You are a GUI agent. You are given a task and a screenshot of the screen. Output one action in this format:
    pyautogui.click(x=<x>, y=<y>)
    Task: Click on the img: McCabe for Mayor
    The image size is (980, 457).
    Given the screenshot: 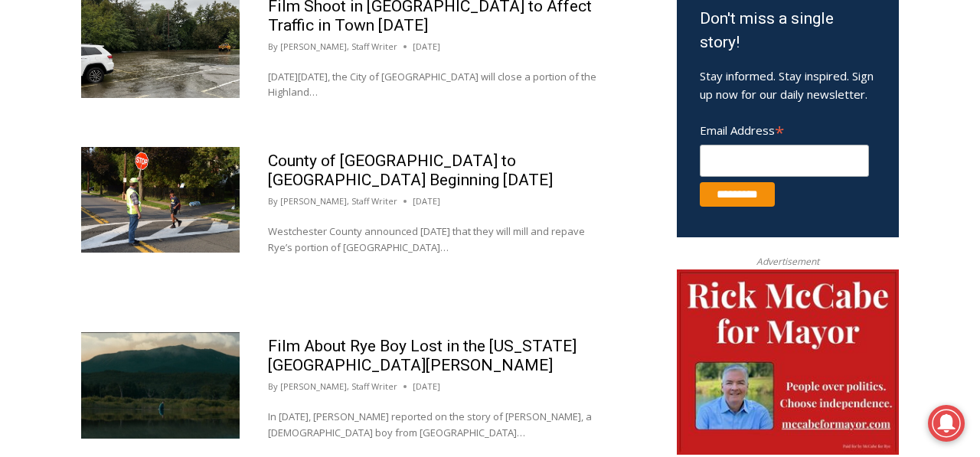 What is the action you would take?
    pyautogui.click(x=787, y=362)
    